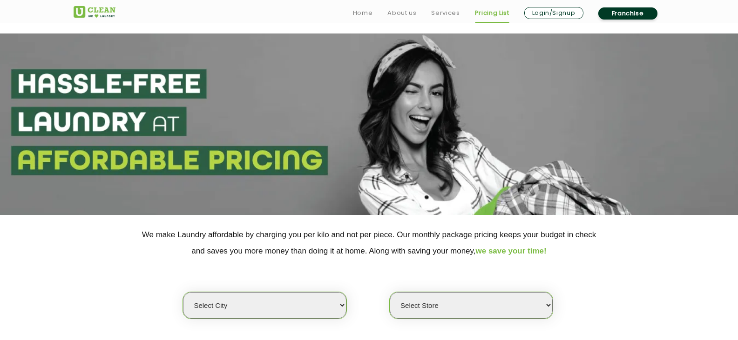 The image size is (738, 340). What do you see at coordinates (553, 13) in the screenshot?
I see `a: Login/Signup` at bounding box center [553, 13].